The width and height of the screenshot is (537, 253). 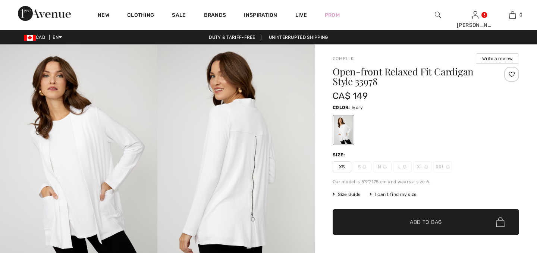 What do you see at coordinates (442, 167) in the screenshot?
I see `span: XXL` at bounding box center [442, 167].